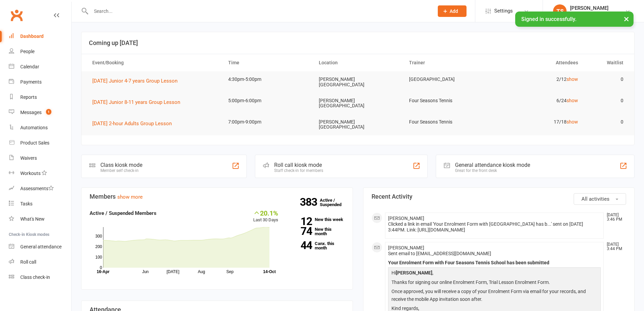  What do you see at coordinates (31, 112) in the screenshot?
I see `div: Messages` at bounding box center [31, 112].